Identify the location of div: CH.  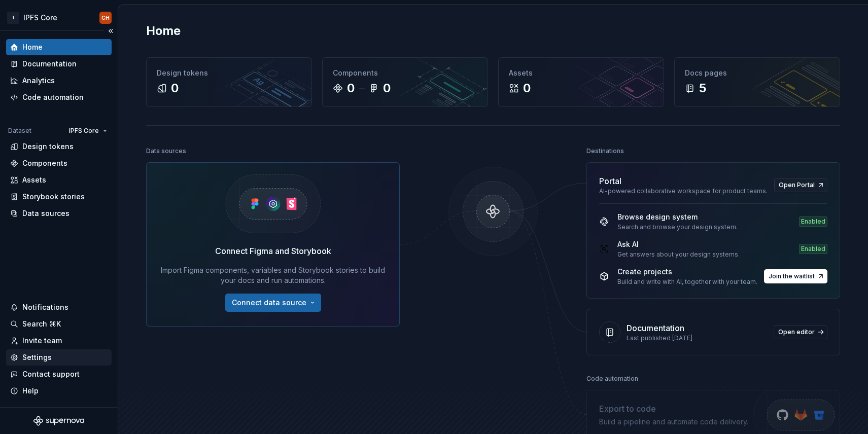
(105, 18).